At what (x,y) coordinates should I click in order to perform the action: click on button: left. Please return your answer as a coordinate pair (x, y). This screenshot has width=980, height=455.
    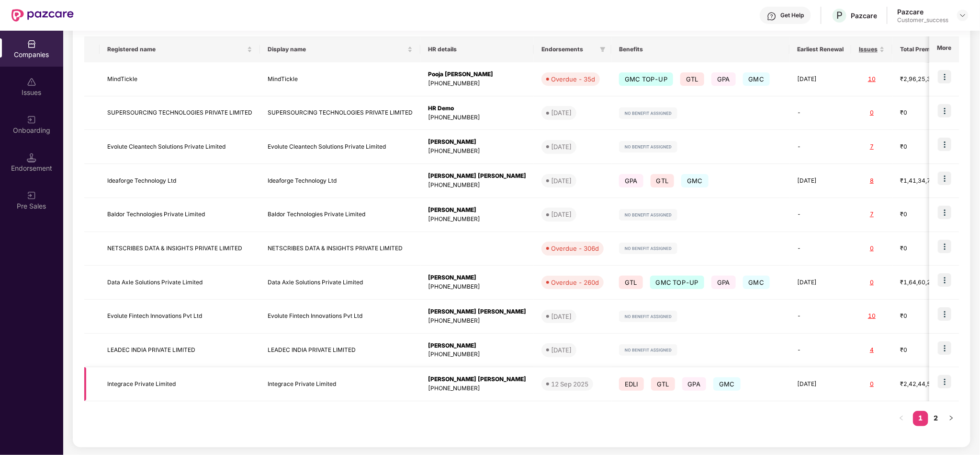
    Looking at the image, I should click on (901, 418).